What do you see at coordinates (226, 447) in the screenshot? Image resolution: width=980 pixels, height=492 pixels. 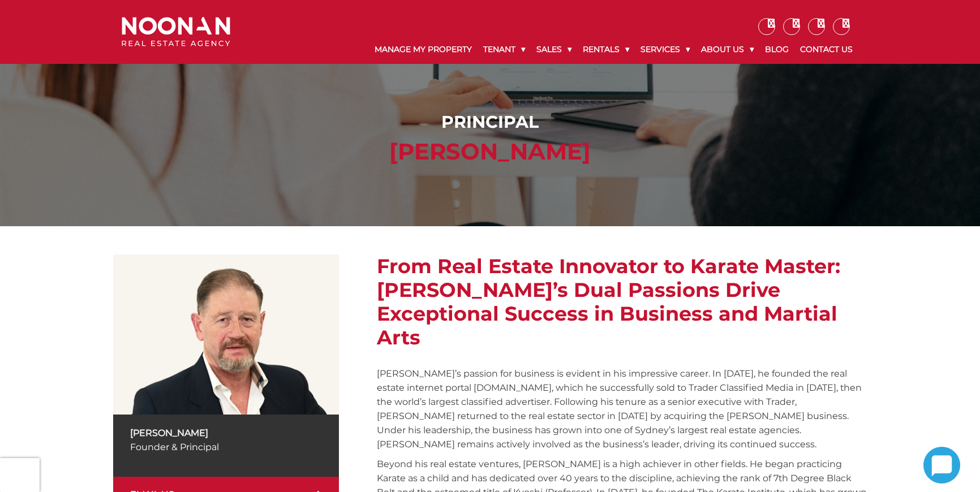 I see `p: Founder & Principal` at bounding box center [226, 447].